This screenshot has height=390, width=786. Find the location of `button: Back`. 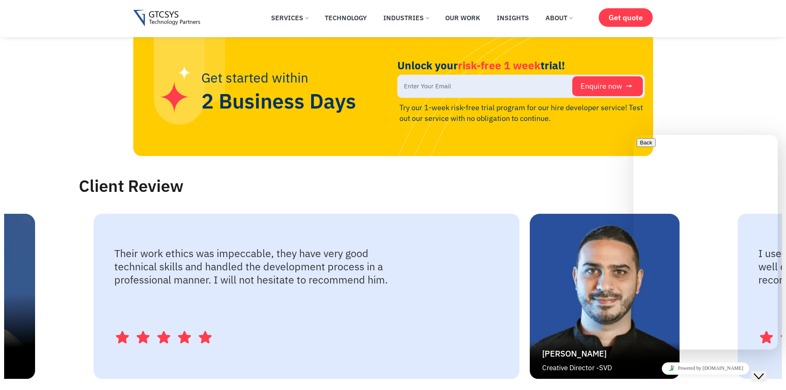

button: Back is located at coordinates (13, 7).